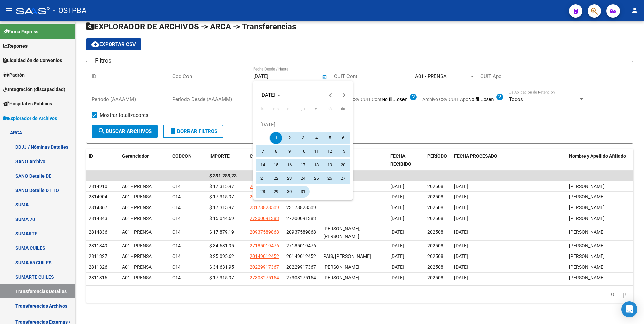 Image resolution: width=644 pixels, height=324 pixels. Describe the element at coordinates (263, 164) in the screenshot. I see `button: 14 de julio de 2025` at that location.